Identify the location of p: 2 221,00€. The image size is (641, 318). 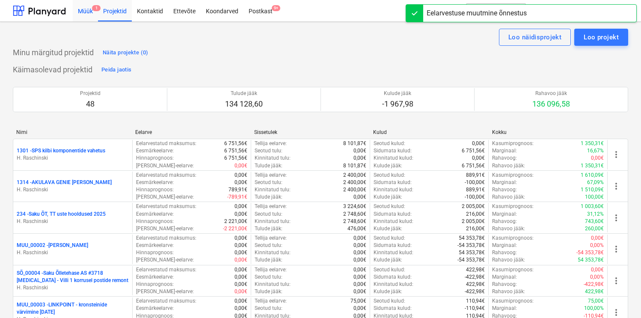
(236, 221).